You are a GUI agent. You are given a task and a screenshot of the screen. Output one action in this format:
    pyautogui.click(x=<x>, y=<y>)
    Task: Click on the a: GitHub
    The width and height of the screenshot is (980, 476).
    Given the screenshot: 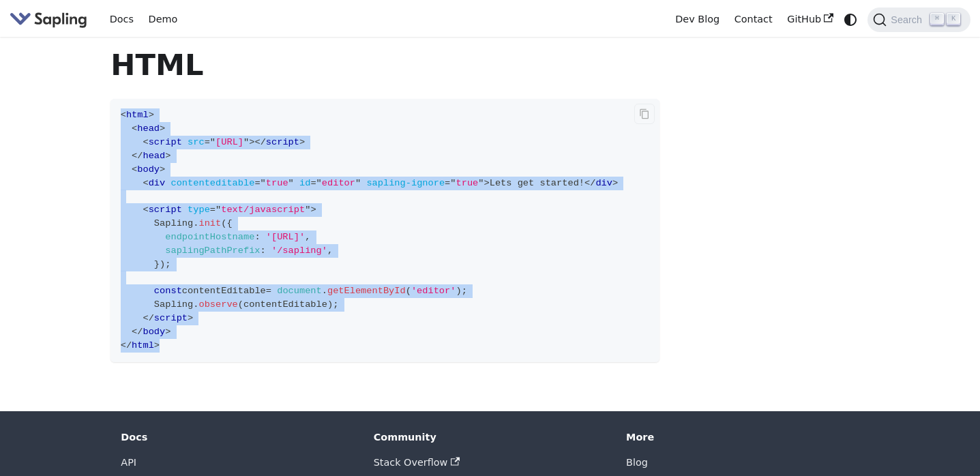 What is the action you would take?
    pyautogui.click(x=810, y=19)
    